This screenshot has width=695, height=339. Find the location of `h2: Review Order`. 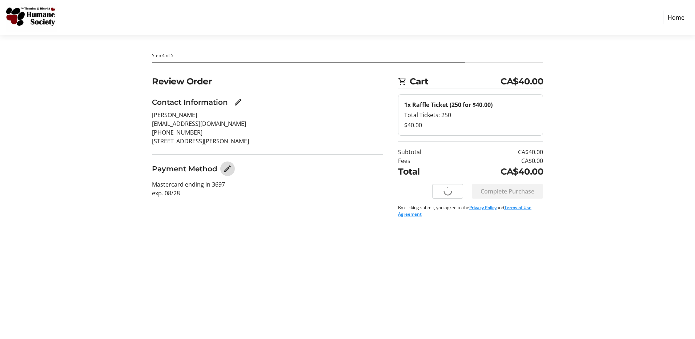

h2: Review Order is located at coordinates (267, 81).